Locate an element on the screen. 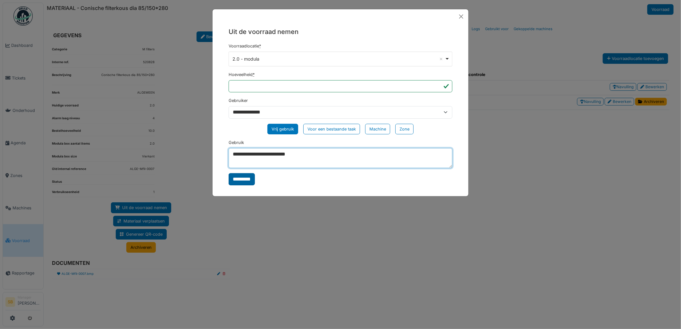  label: Gebruik is located at coordinates (236, 142).